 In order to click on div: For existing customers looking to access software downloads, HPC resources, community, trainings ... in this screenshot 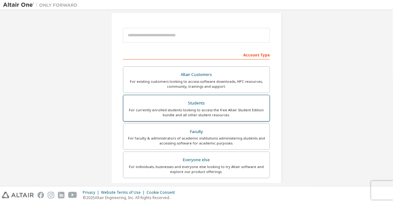, I will do `click(196, 84)`.